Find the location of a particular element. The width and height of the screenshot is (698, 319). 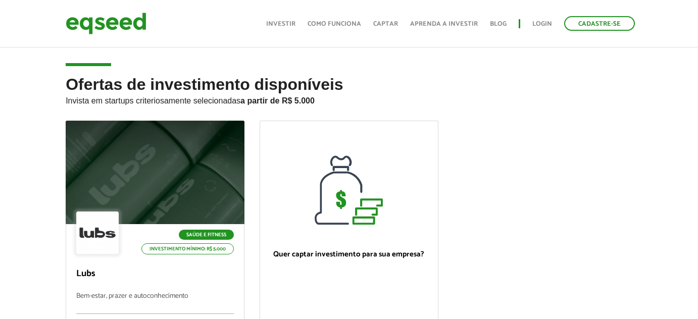

p: Saúde e Fitness is located at coordinates (206, 235).